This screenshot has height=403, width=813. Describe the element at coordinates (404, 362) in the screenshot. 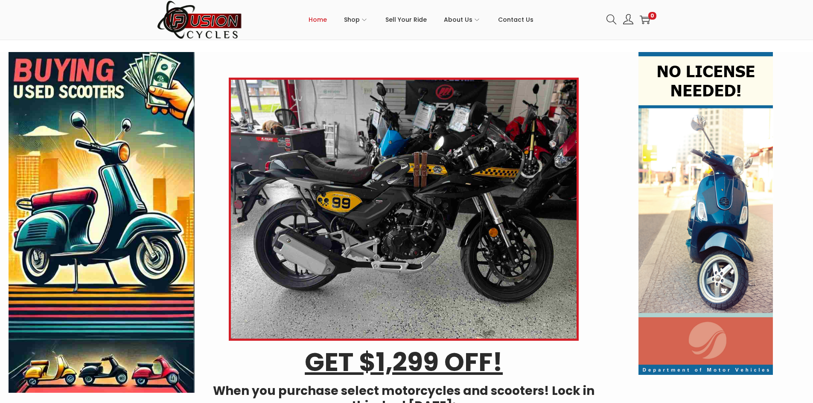

I see `u: GET $1,299 OFF!` at that location.